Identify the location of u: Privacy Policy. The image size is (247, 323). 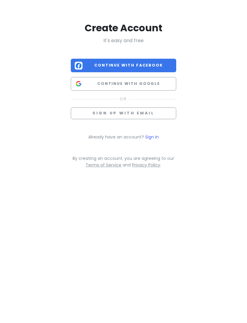
(146, 165).